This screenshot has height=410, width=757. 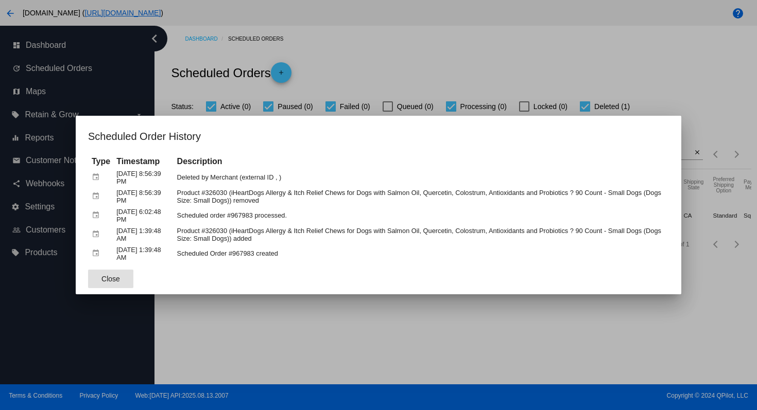 What do you see at coordinates (421, 177) in the screenshot?
I see `td: Deleted by Merchant (external ID , )` at bounding box center [421, 177].